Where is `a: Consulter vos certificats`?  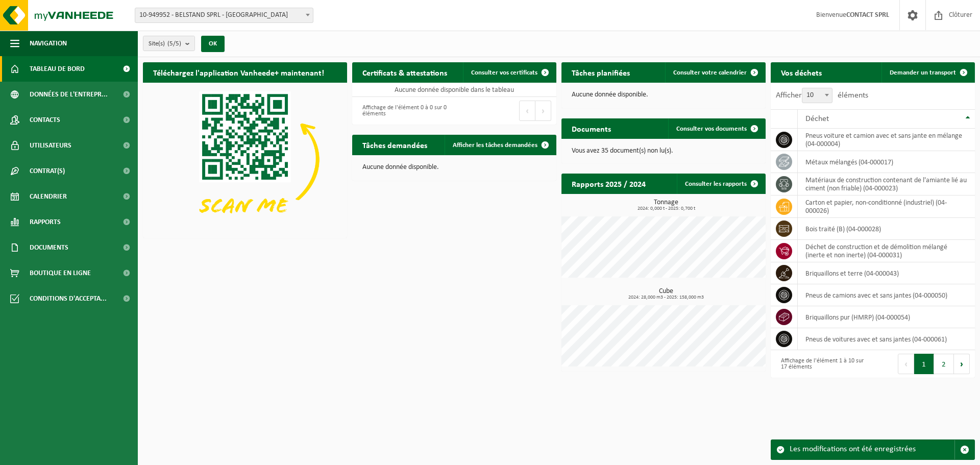 a: Consulter vos certificats is located at coordinates (509, 72).